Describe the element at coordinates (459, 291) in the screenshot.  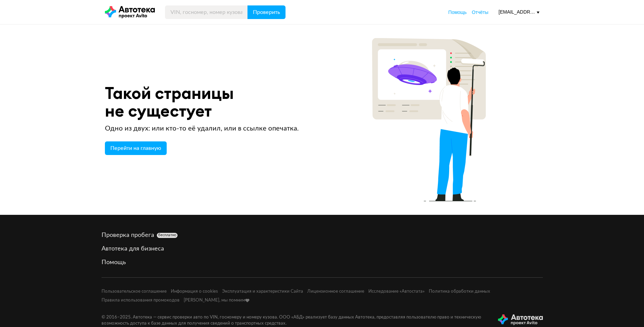
I see `a: Политика обработки данных` at that location.